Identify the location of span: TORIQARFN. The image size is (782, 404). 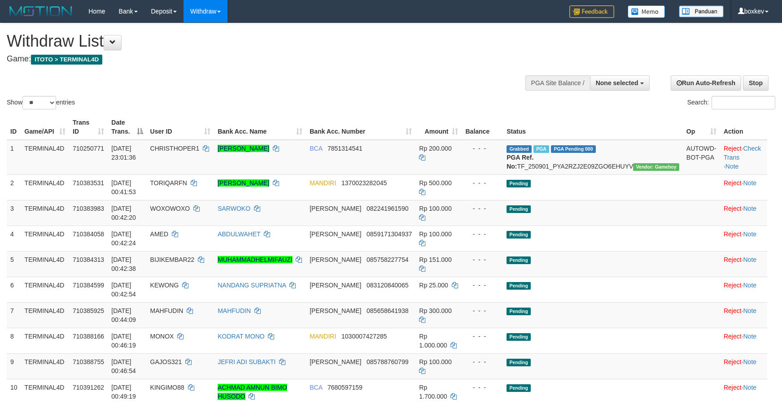
(169, 183).